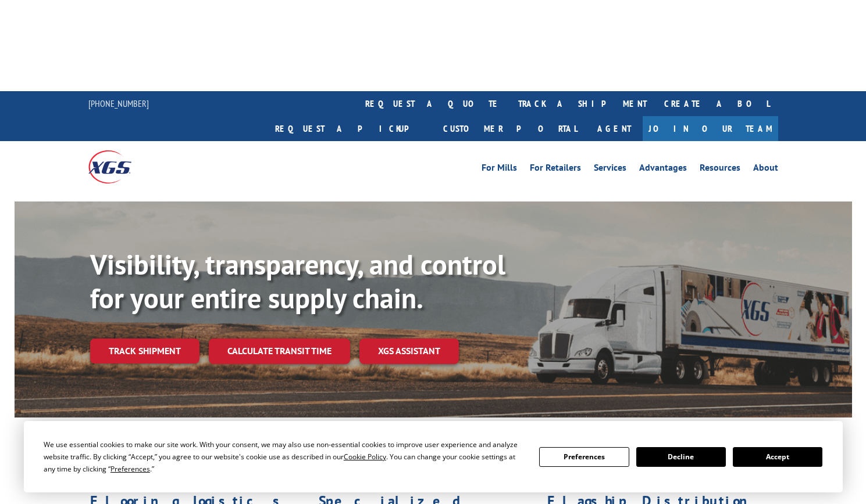  I want to click on a: request a quote, so click(433, 103).